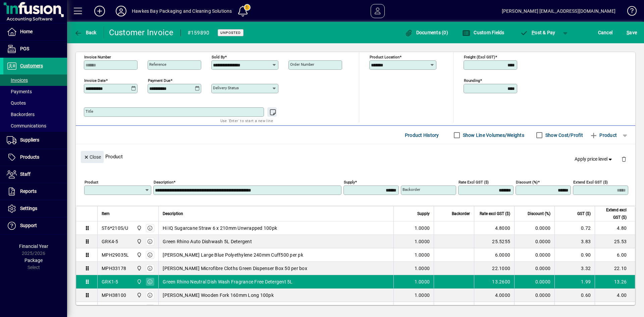 This screenshot has height=317, width=644. I want to click on span: Invoices, so click(17, 80).